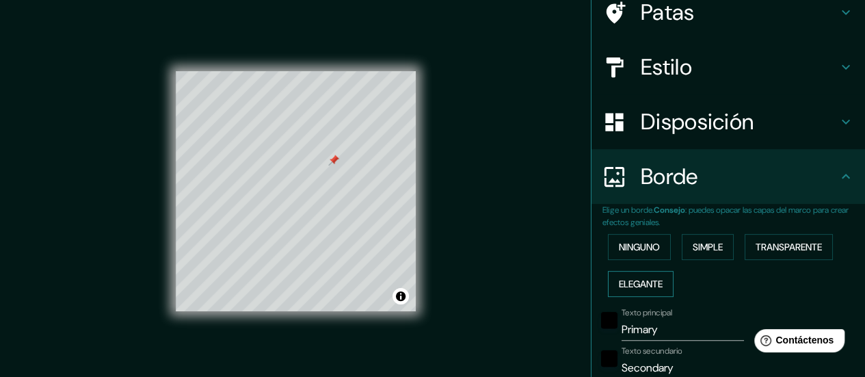  I want to click on font: : puedes opacar las capas del marco para crear efectos geniales., so click(726, 216).